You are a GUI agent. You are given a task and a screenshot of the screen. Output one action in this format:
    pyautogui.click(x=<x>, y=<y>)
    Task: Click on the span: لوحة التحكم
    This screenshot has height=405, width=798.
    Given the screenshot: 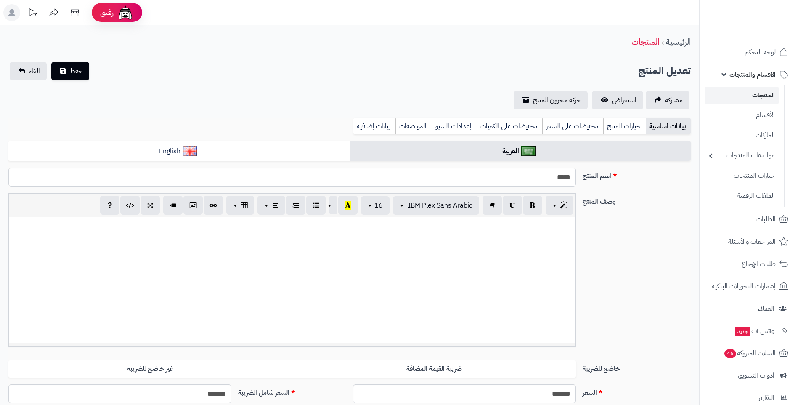 What is the action you would take?
    pyautogui.click(x=760, y=52)
    